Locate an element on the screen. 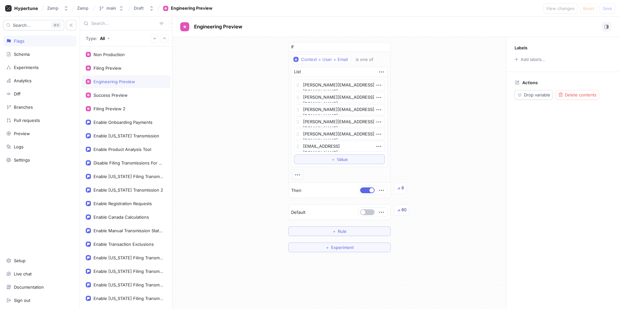 The width and height of the screenshot is (619, 309). button: ＋Rule is located at coordinates (340, 231).